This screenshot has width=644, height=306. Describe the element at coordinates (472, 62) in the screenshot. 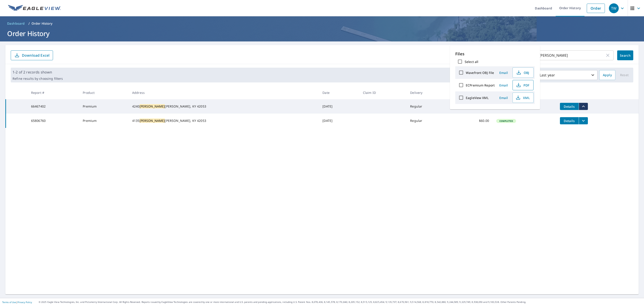

I see `label: Select all` at that location.